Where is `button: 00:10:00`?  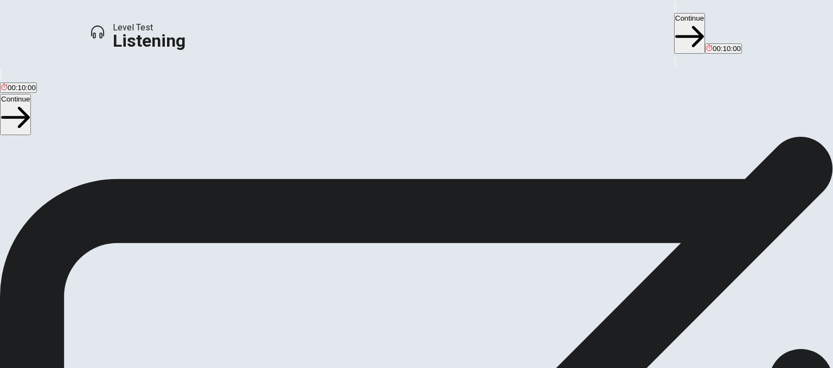 button: 00:10:00 is located at coordinates (724, 48).